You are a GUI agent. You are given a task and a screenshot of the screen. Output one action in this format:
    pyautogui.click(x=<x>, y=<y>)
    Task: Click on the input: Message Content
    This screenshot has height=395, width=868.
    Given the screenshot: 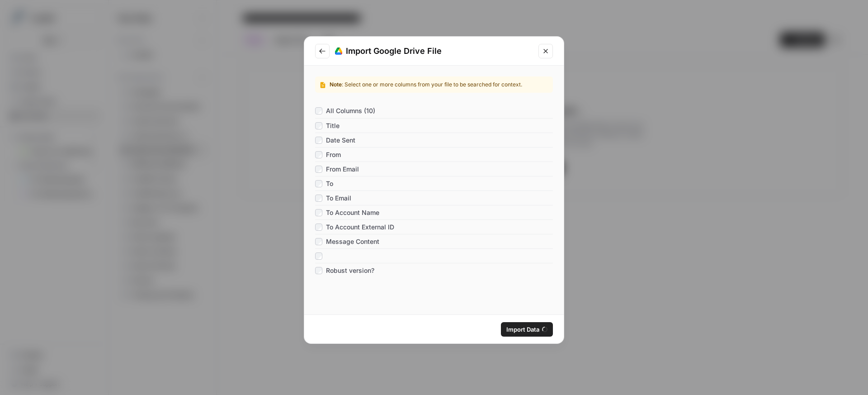 What is the action you would take?
    pyautogui.click(x=319, y=242)
    